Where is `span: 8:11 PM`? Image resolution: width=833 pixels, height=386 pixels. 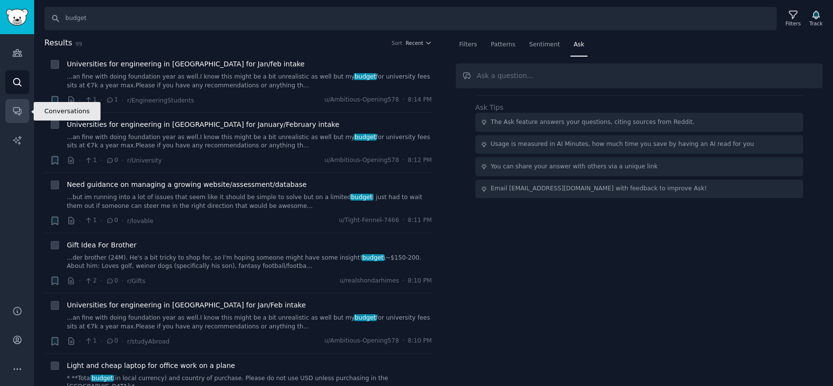 span: 8:11 PM is located at coordinates (420, 221).